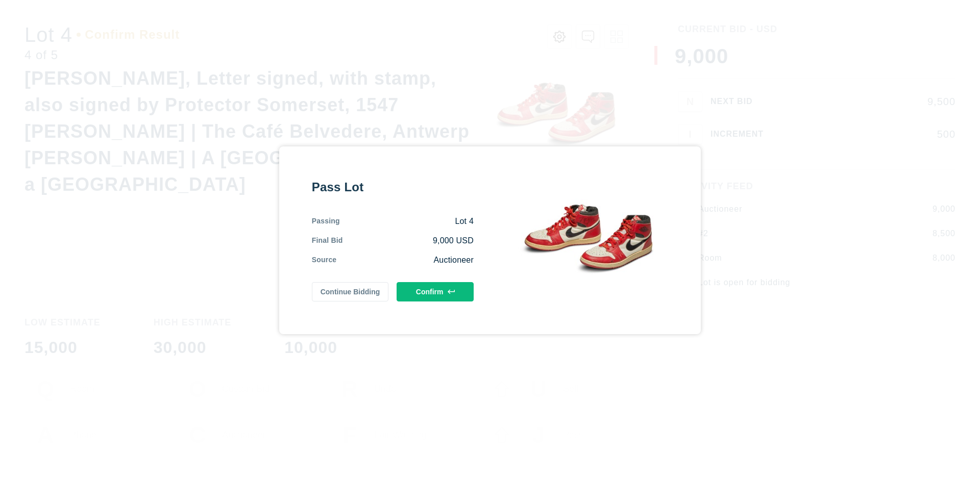 This screenshot has height=480, width=980. I want to click on div: Lot 4, so click(407, 221).